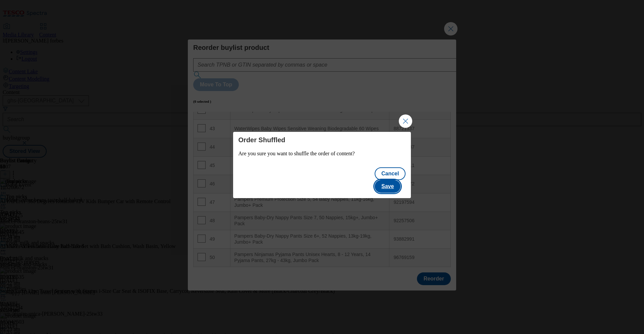  I want to click on button: Close Modal, so click(405, 121).